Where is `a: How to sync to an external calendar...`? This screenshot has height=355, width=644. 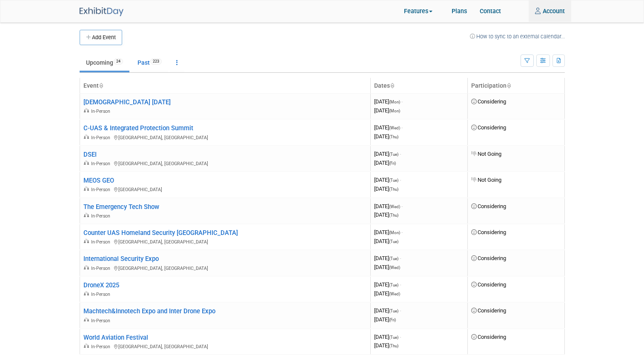
a: How to sync to an external calendar... is located at coordinates (517, 36).